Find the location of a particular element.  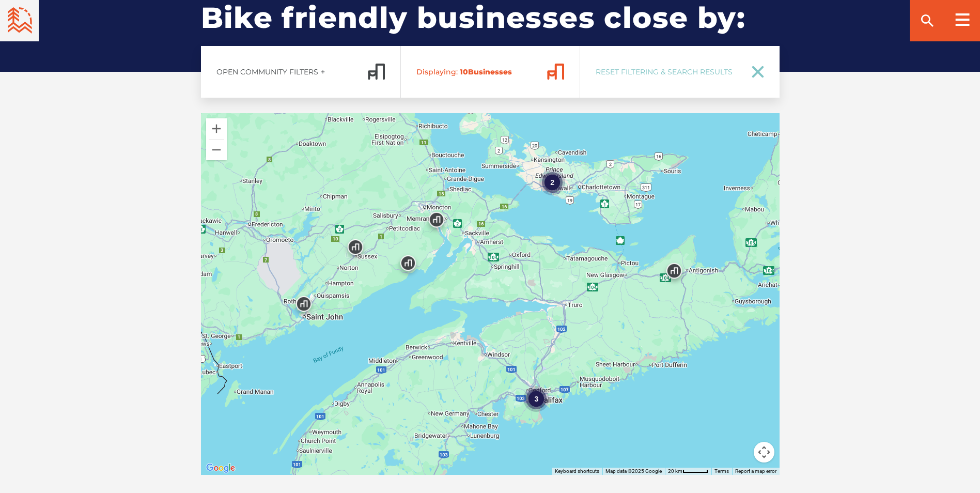

div: 3 is located at coordinates (536, 399).